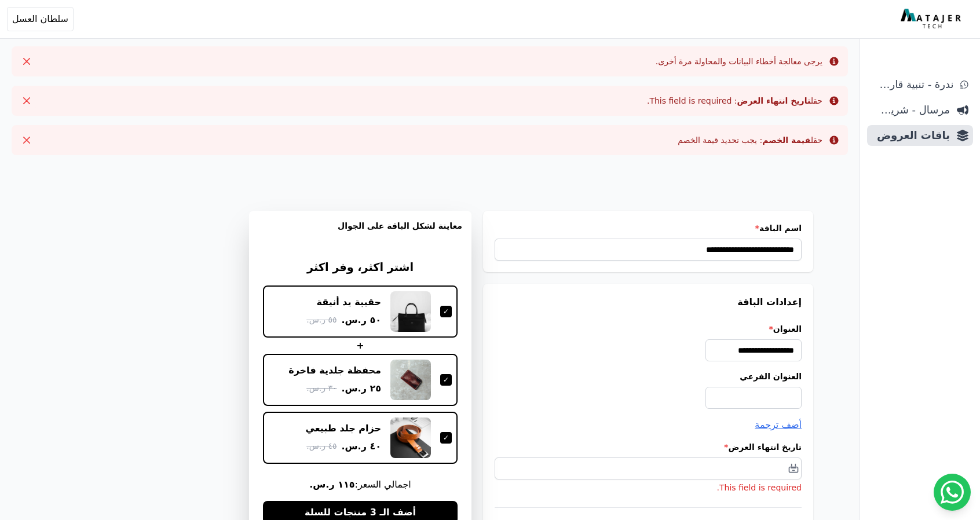  What do you see at coordinates (40, 19) in the screenshot?
I see `button: سلطان العسل` at bounding box center [40, 19].